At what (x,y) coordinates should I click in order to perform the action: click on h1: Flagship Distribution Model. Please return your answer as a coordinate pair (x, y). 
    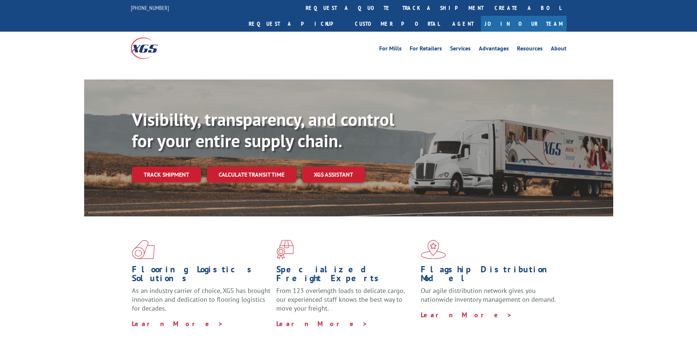
    Looking at the image, I should click on (490, 275).